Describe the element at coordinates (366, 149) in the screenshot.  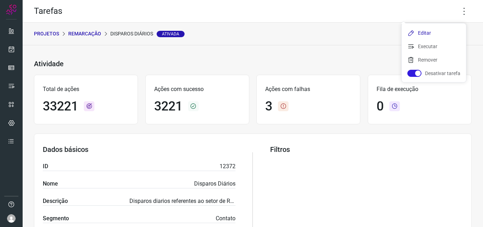
I see `h3: Filtros` at that location.